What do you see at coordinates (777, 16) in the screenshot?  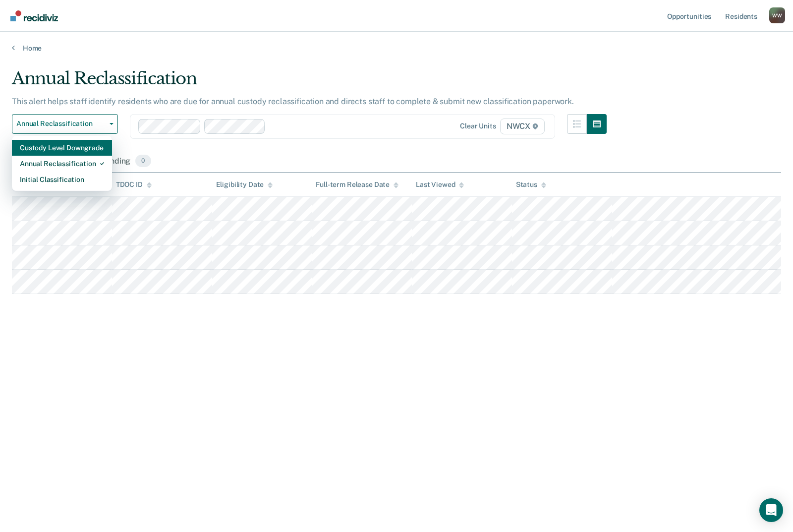 I see `button: Profile dropdown button` at bounding box center [777, 16].